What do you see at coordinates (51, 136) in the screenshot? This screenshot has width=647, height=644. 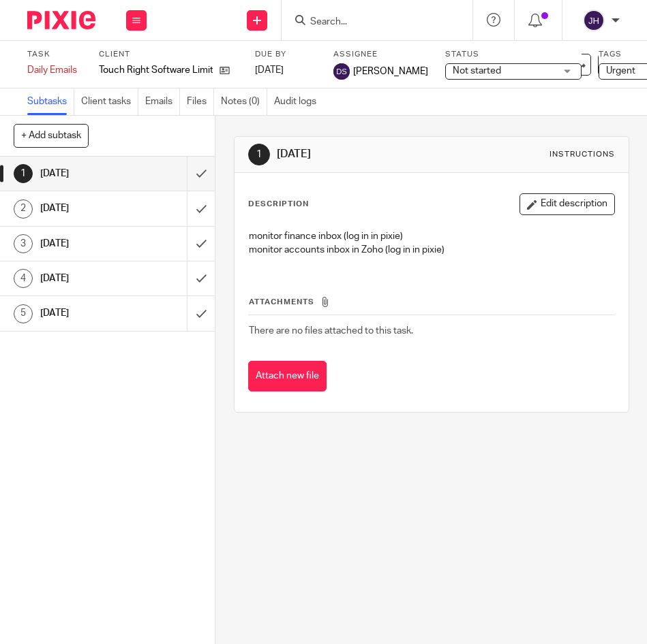 I see `button: + Add subtask` at bounding box center [51, 136].